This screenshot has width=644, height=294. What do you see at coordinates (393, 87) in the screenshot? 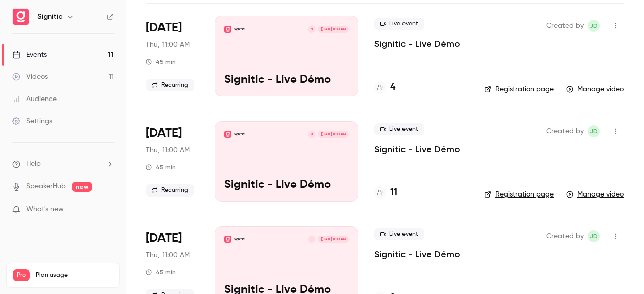
I see `h4: 4` at bounding box center [393, 87].